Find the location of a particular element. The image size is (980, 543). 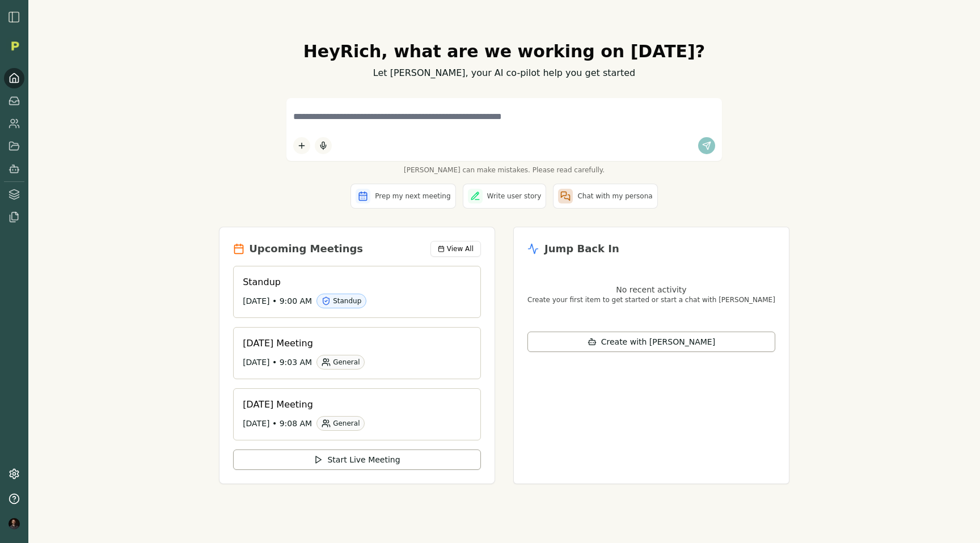

div: Standup is located at coordinates (341, 301).